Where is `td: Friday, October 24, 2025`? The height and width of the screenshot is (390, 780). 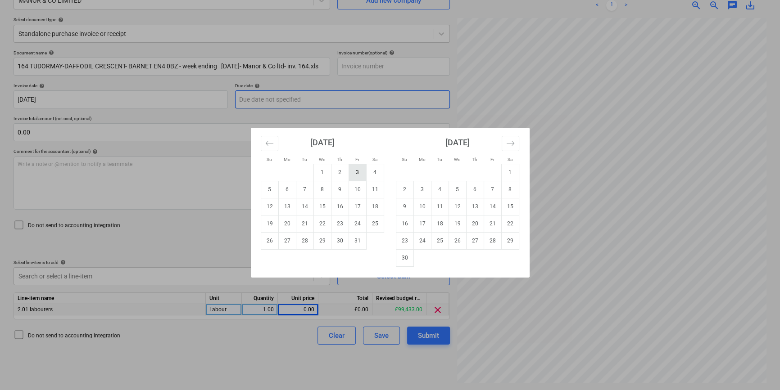 td: Friday, October 24, 2025 is located at coordinates (357, 224).